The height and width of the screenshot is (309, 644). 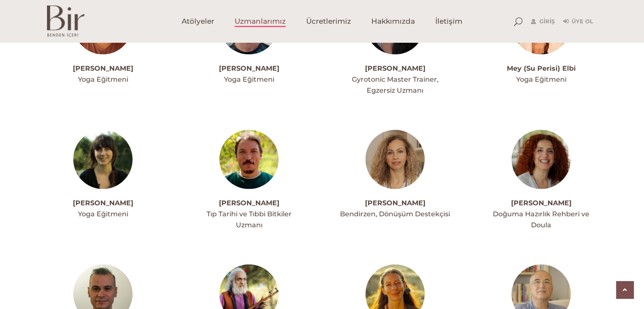 What do you see at coordinates (578, 21) in the screenshot?
I see `a: Üye Ol` at bounding box center [578, 21].